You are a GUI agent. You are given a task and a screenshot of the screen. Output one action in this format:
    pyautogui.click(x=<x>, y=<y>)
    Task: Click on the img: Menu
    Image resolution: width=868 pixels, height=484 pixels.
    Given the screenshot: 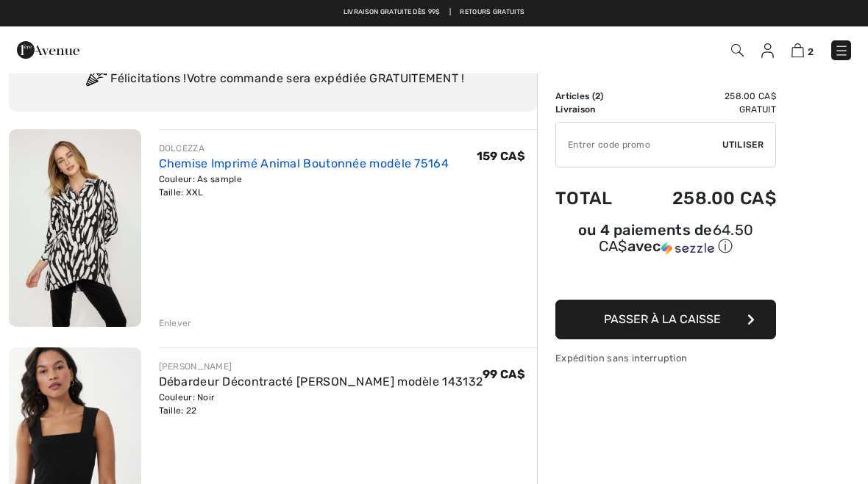 What is the action you would take?
    pyautogui.click(x=841, y=51)
    